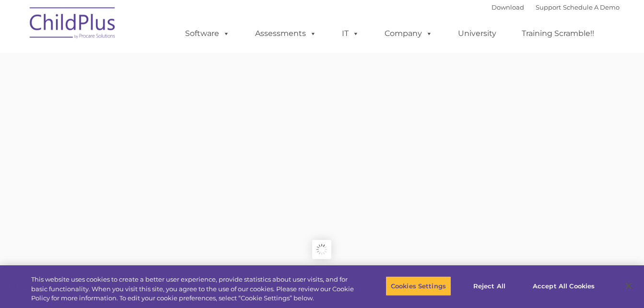  What do you see at coordinates (591, 7) in the screenshot?
I see `a: Schedule A Demo` at bounding box center [591, 7].